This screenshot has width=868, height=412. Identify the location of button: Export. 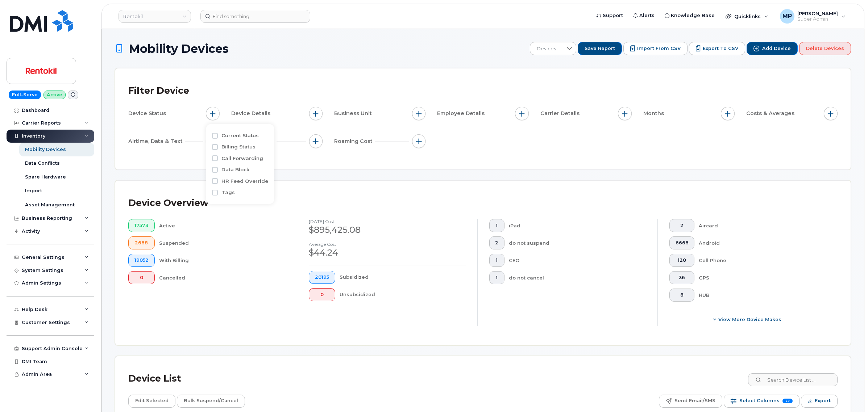
(819, 401).